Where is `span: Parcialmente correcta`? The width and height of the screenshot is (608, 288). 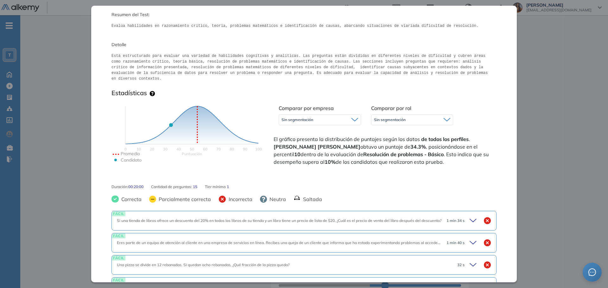
span: Parcialmente correcta is located at coordinates (183, 199).